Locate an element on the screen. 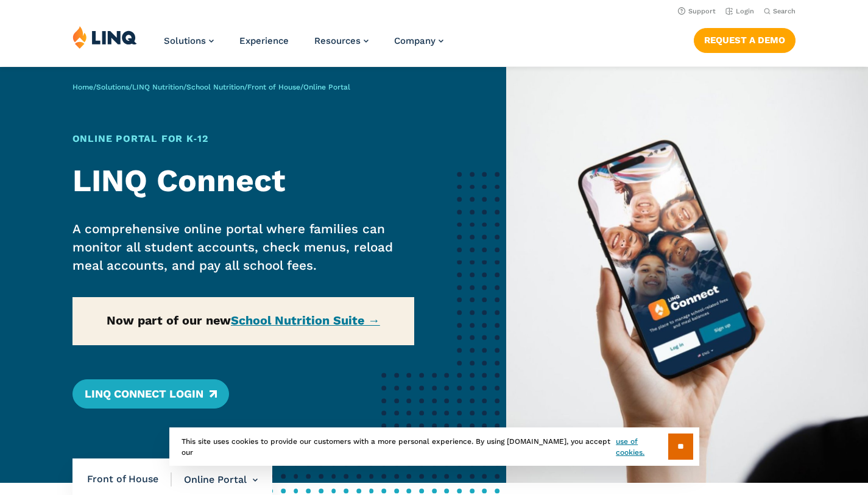 This screenshot has width=868, height=495. a: Support is located at coordinates (697, 11).